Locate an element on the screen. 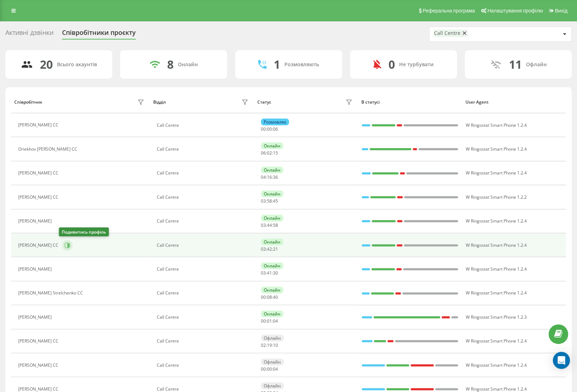  div: 11 is located at coordinates (515, 64).